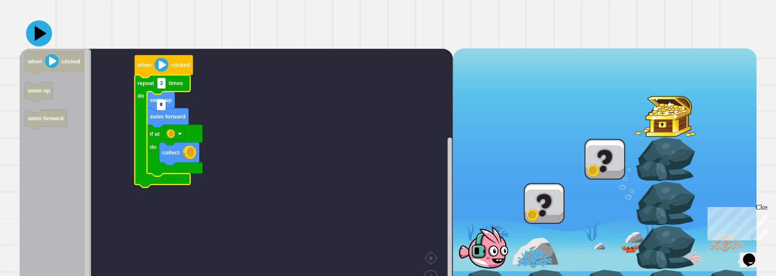  Describe the element at coordinates (32, 29) in the screenshot. I see `div: Chat with us now!Close` at that location.